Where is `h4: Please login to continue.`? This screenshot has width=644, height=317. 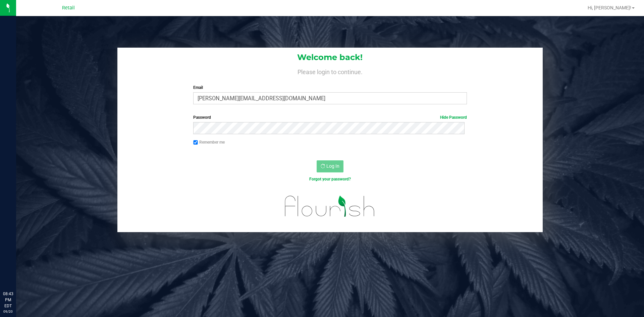
h4: Please login to continue. is located at coordinates (330, 71).